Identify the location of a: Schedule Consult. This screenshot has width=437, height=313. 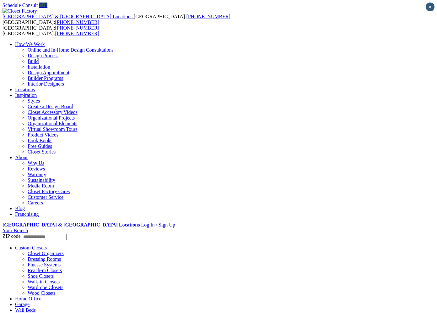
(20, 5).